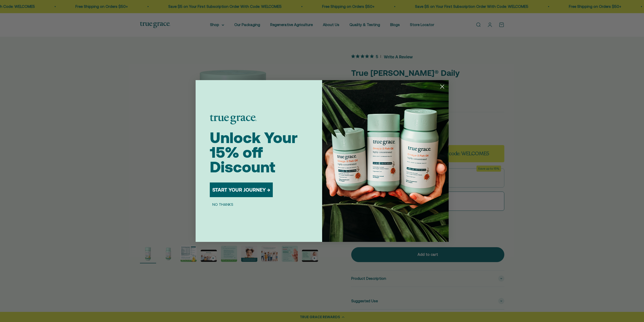 The image size is (644, 322). Describe the element at coordinates (253, 152) in the screenshot. I see `span: Unlock Your 15% off Discount` at that location.